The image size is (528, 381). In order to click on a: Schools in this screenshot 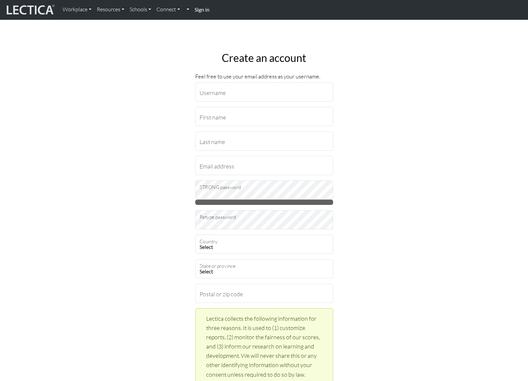, I will do `click(140, 10)`.